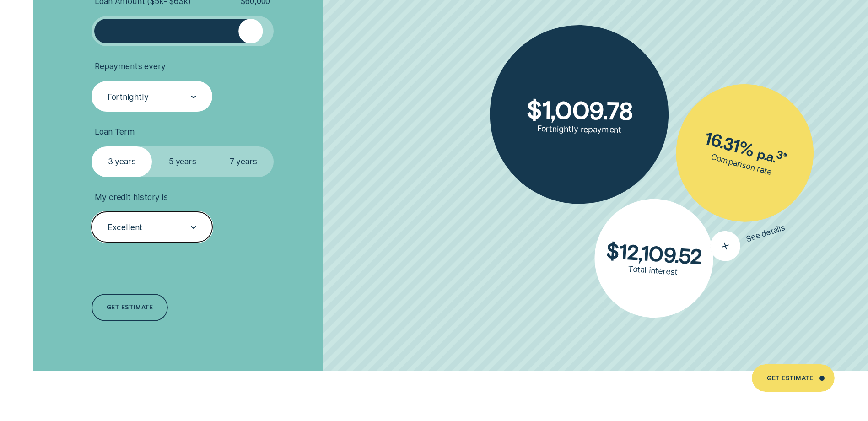 The image size is (868, 421). Describe the element at coordinates (130, 308) in the screenshot. I see `a: Get estimate` at that location.